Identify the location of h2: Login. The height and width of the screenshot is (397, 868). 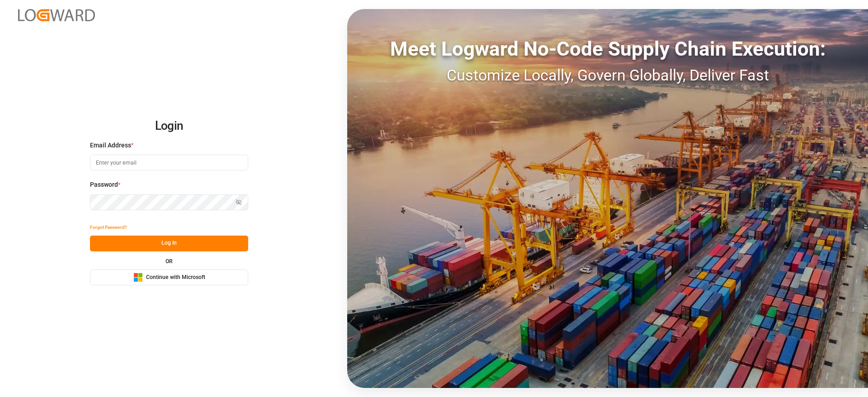
(169, 126).